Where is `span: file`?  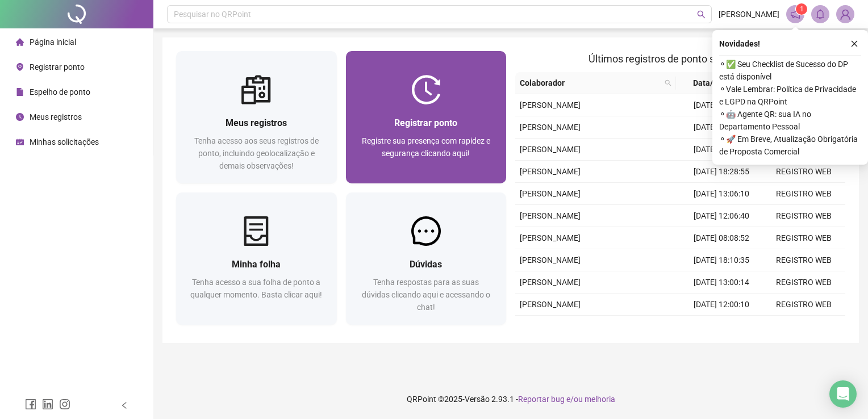 span: file is located at coordinates (19, 92).